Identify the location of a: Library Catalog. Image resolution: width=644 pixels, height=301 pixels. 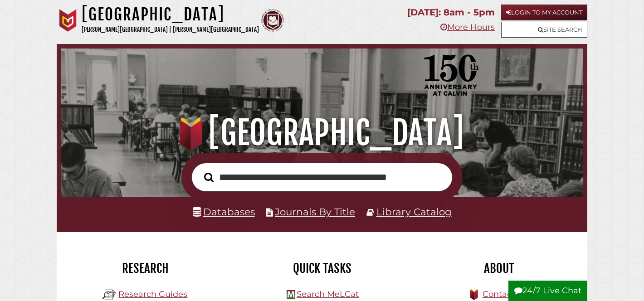
(414, 211).